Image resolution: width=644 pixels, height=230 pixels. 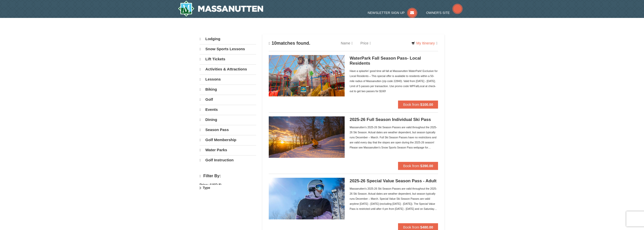 What do you see at coordinates (210, 185) in the screenshot?
I see `strong: Price: (USD $)` at bounding box center [210, 185].